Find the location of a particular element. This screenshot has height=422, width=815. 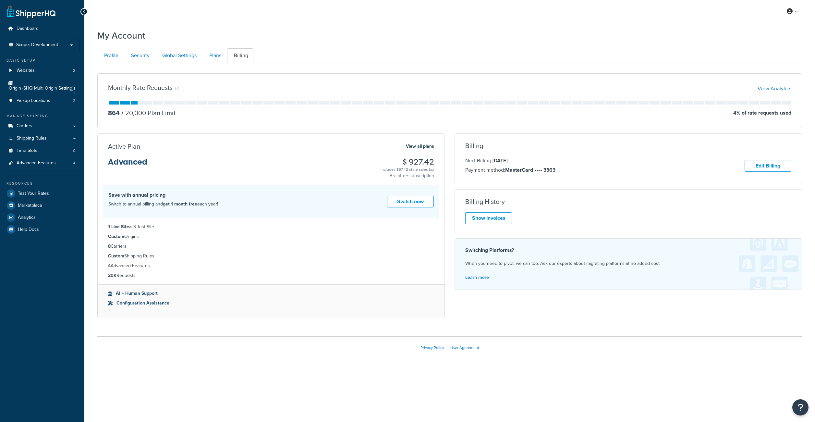

a: Security is located at coordinates (139, 55).